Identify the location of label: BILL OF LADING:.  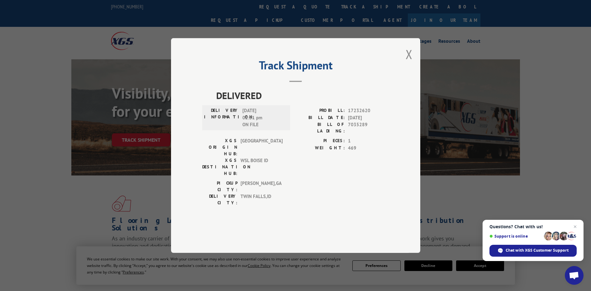
(321, 128).